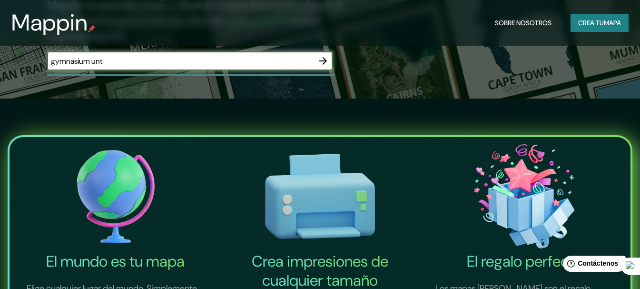 The width and height of the screenshot is (640, 289). I want to click on font: El mundo es tu mapa, so click(115, 261).